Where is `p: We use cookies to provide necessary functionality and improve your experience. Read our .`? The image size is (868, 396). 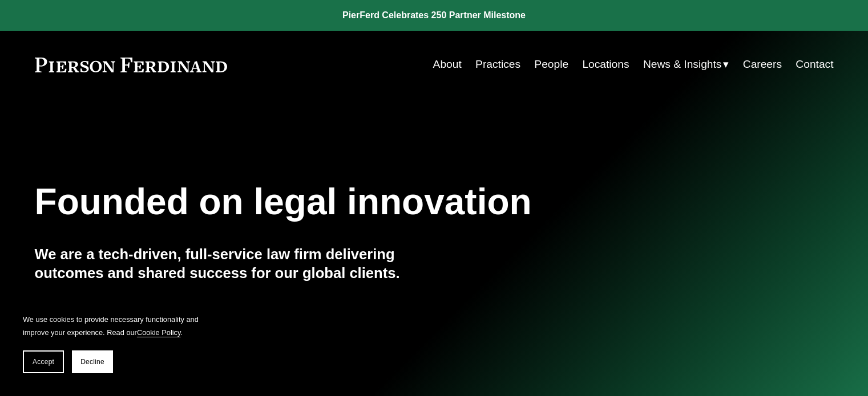 p: We use cookies to provide necessary functionality and improve your experience. Read our . is located at coordinates (114, 326).